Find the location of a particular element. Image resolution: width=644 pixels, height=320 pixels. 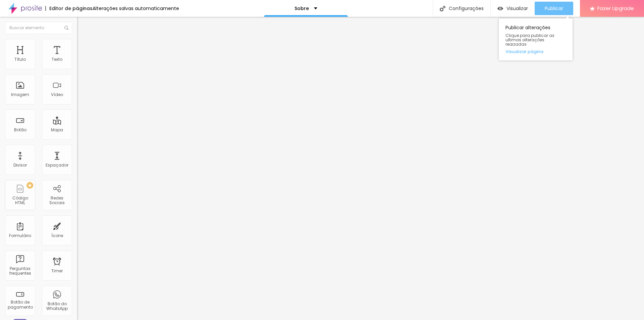

div: Alterações salvas automaticamente is located at coordinates (136, 9).